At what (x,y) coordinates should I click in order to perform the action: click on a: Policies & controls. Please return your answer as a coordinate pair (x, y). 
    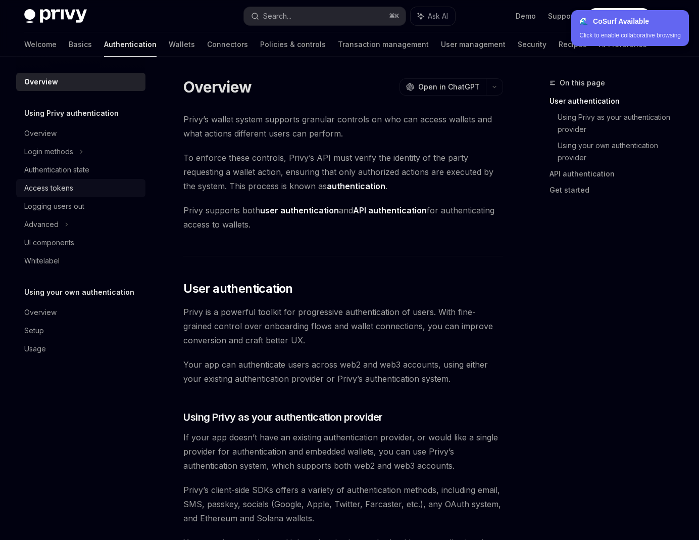
    Looking at the image, I should click on (293, 44).